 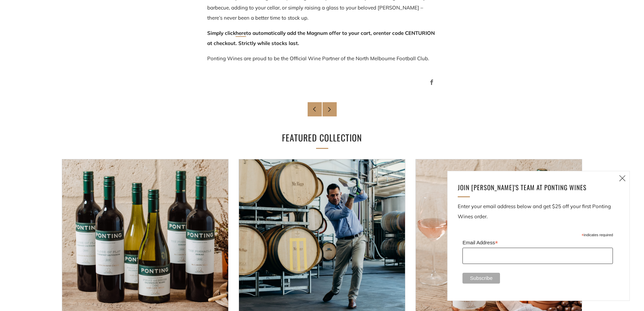 I want to click on button: SUBSCRIBE, so click(x=322, y=32).